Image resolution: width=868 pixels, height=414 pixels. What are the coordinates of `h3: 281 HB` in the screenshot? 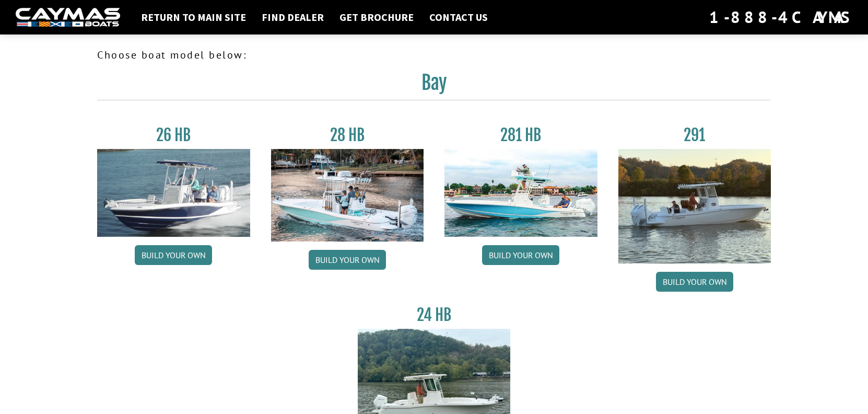 It's located at (521, 135).